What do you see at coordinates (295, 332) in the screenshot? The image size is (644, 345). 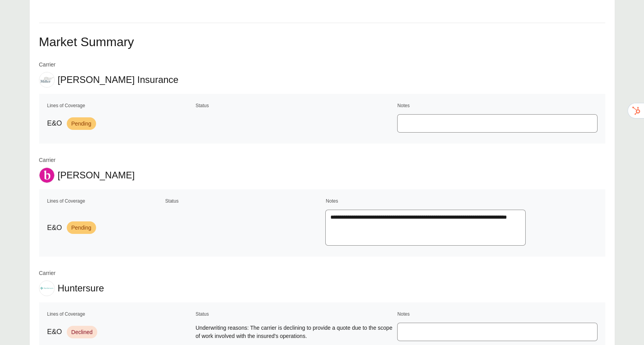 I see `span: Underwriting reasons: The carrier is declining to provide a quote due to the scope of work involv...` at bounding box center [295, 332].